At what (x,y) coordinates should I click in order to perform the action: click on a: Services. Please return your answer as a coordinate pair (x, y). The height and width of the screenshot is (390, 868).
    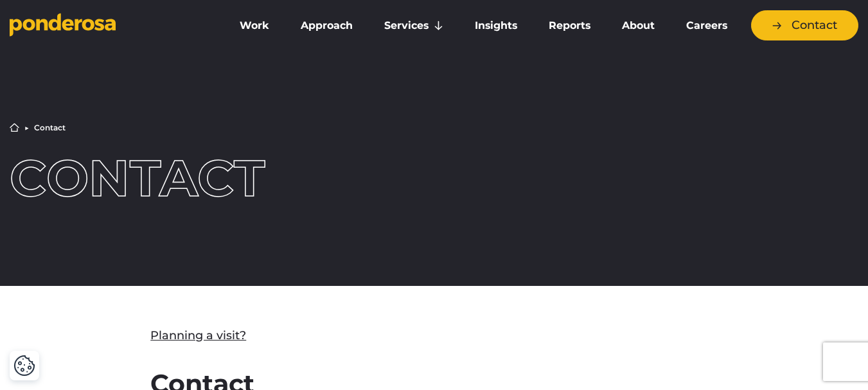
    Looking at the image, I should click on (413, 25).